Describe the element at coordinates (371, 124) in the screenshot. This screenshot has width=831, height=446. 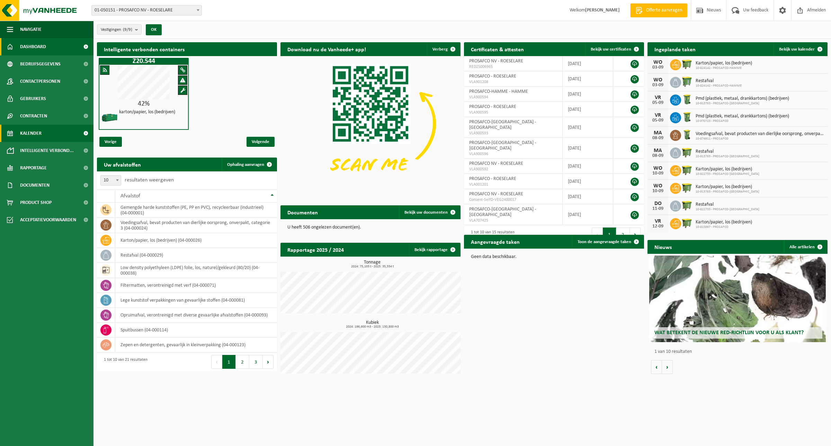
I see `img: Download de VHEPlus App` at that location.